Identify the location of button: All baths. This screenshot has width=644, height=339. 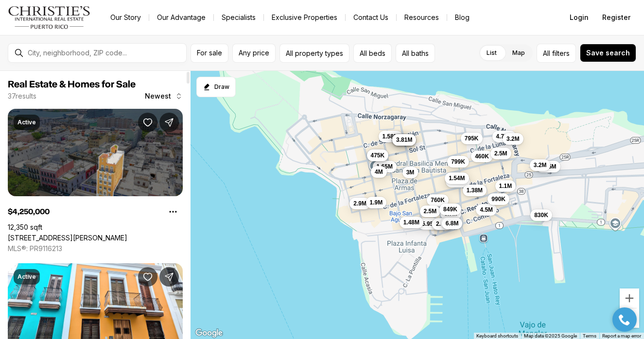
(415, 53).